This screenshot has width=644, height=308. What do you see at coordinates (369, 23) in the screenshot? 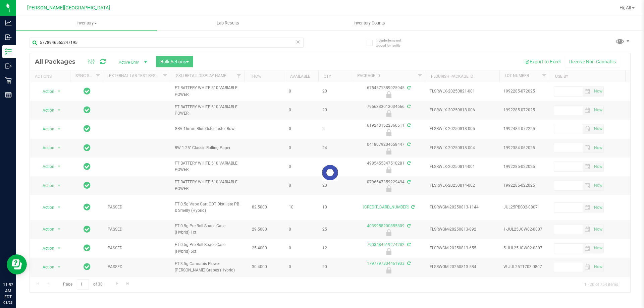
I see `span: Inventory Counts` at bounding box center [369, 23].